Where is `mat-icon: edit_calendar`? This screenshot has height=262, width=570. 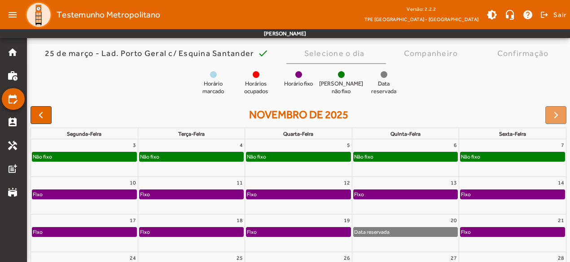 mat-icon: edit_calendar is located at coordinates (13, 99).